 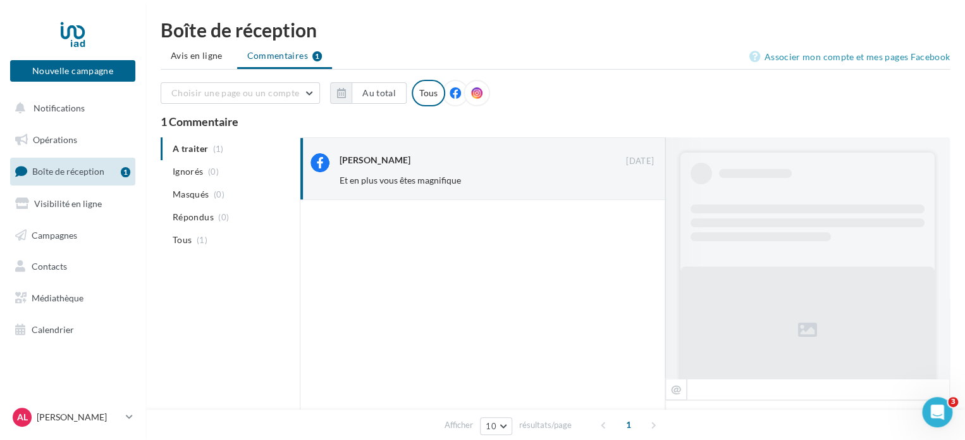 What do you see at coordinates (54, 234) in the screenshot?
I see `span: Campagnes` at bounding box center [54, 234].